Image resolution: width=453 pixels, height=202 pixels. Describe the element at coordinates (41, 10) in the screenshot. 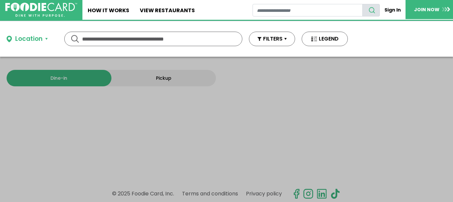

I see `img: FoodieCard; Eat, Drink, Save, Donate` at that location.